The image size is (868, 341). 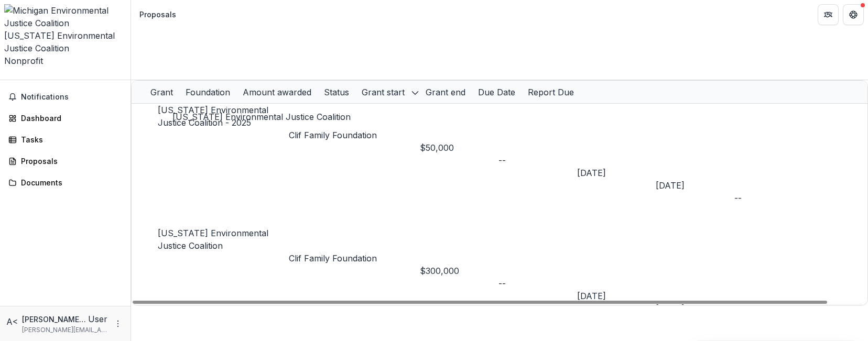 I want to click on button: Get Help, so click(x=854, y=14).